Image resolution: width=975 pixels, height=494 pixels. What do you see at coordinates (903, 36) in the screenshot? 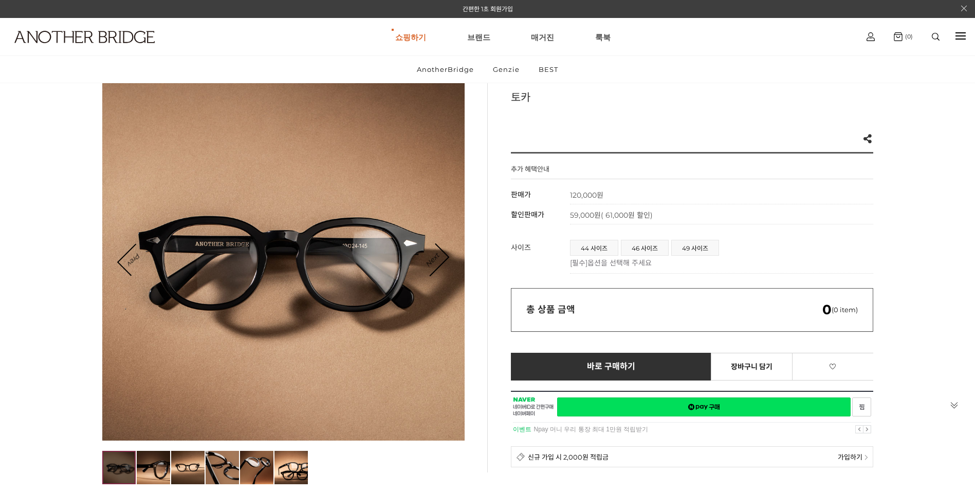
I see `a: (0)` at bounding box center [903, 36].